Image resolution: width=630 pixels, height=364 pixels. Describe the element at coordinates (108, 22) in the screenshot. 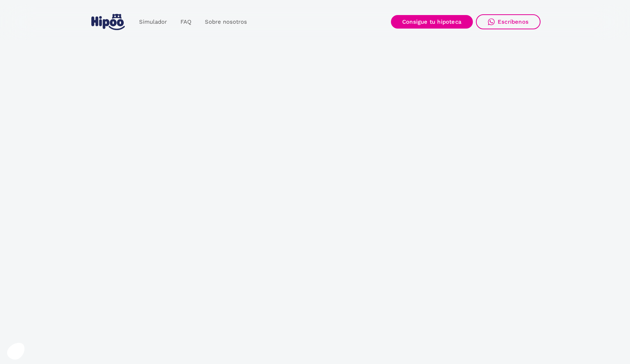

I see `a: home` at that location.